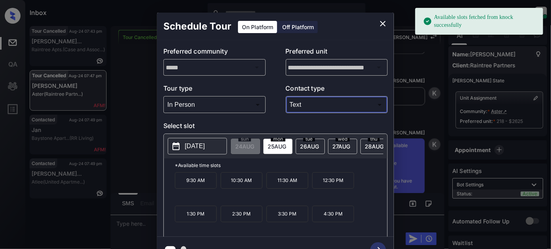  Describe the element at coordinates (276, 146) in the screenshot. I see `span: 25 AUG` at that location.